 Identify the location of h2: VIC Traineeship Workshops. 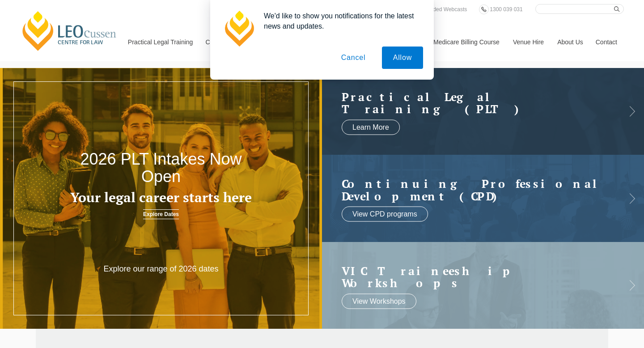
(474, 277).